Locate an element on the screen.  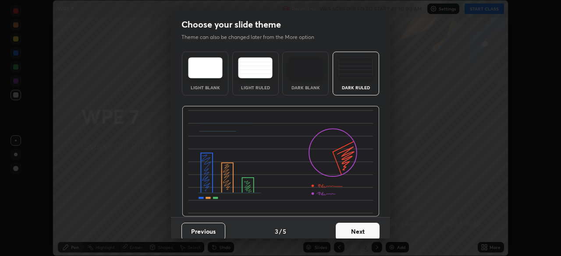
h4: 3 is located at coordinates (276, 231).